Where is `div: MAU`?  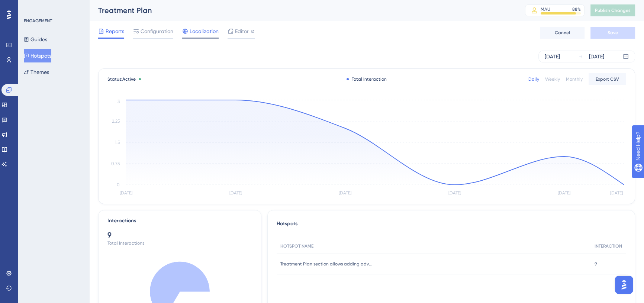
div: MAU is located at coordinates (546, 9).